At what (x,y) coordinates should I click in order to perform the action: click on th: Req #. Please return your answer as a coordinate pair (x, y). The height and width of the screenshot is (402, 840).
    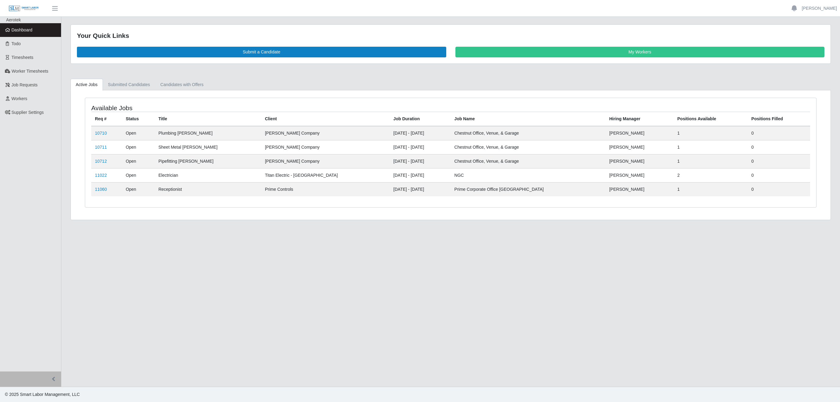
    Looking at the image, I should click on (106, 119).